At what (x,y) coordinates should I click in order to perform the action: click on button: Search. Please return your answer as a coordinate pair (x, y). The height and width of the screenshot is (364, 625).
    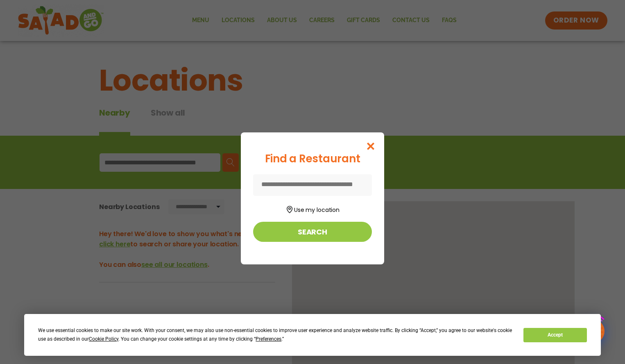
    Looking at the image, I should click on (313, 232).